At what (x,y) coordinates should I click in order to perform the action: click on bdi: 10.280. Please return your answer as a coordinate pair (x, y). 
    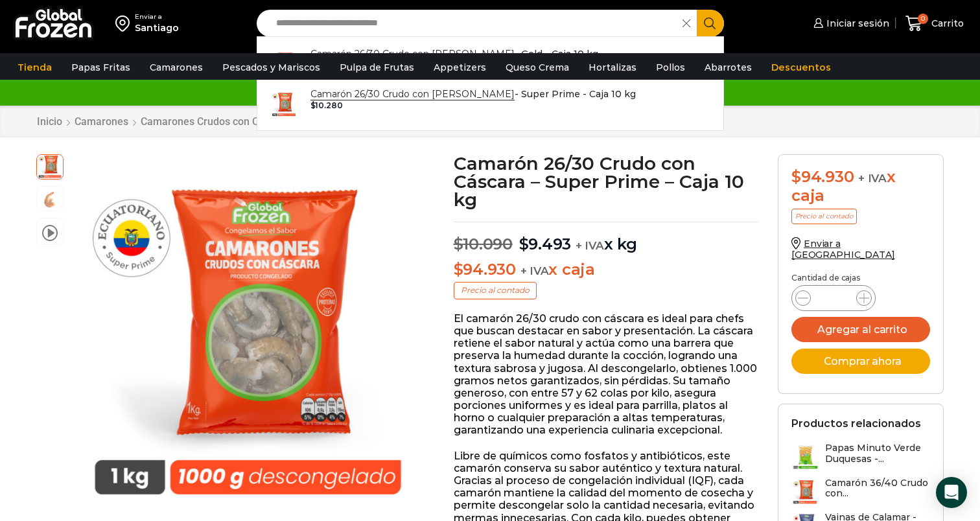
    Looking at the image, I should click on (326, 105).